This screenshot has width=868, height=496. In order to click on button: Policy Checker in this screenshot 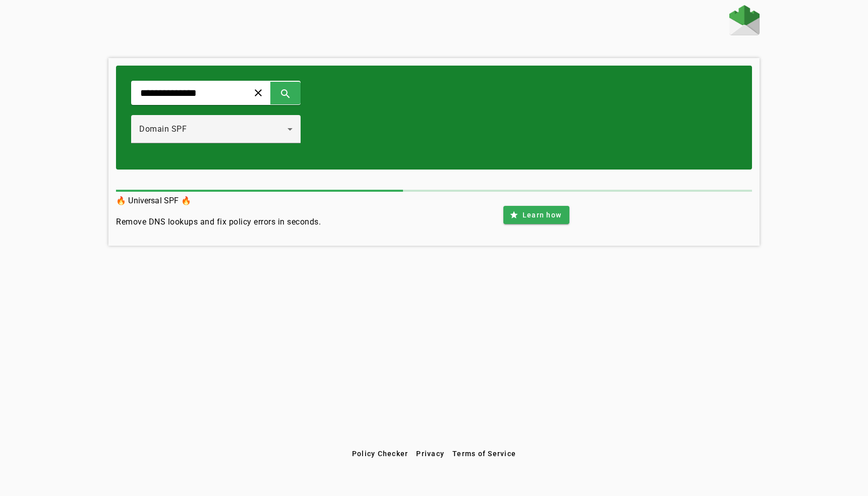, I will do `click(380, 453)`.